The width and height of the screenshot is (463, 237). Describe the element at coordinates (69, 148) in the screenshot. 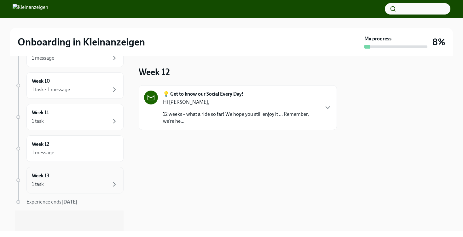

I see `a: Week 121 message` at that location.